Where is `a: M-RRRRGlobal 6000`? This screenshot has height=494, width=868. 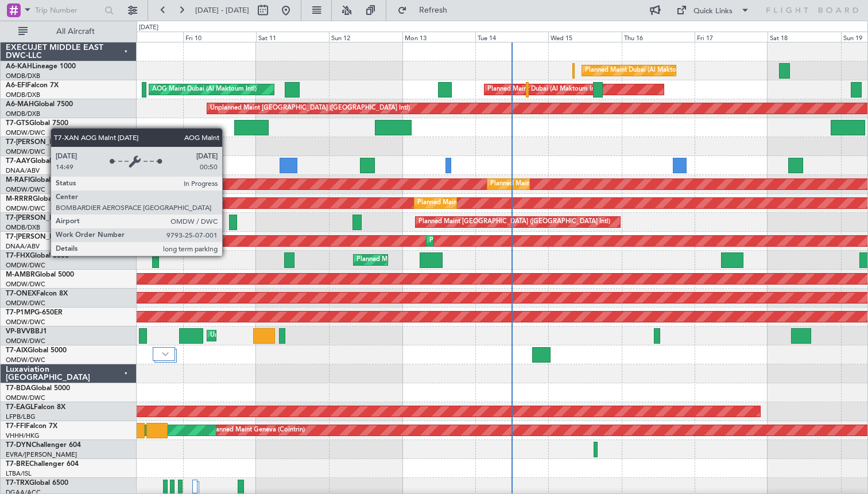
a: M-RRRRGlobal 6000 is located at coordinates (38, 199).